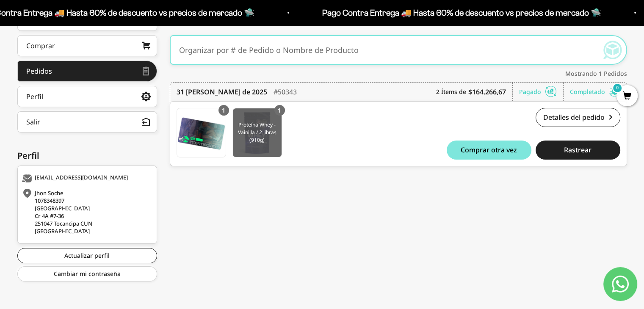 This screenshot has width=644, height=309. I want to click on a: Comprar, so click(87, 46).